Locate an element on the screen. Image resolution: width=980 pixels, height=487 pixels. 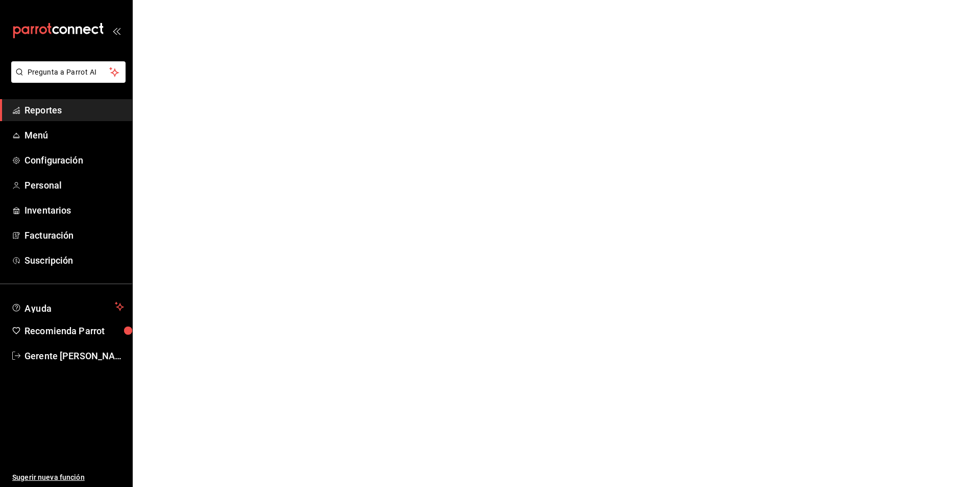
span: Sugerir nueva función is located at coordinates (68, 477).